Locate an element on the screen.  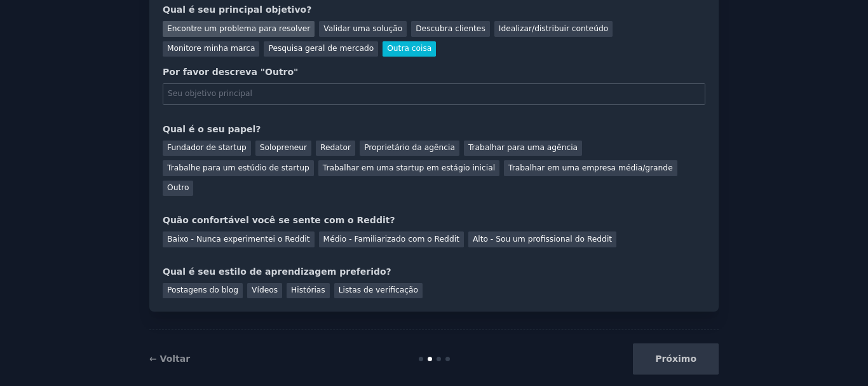
font: Validar uma solução is located at coordinates (363, 29).